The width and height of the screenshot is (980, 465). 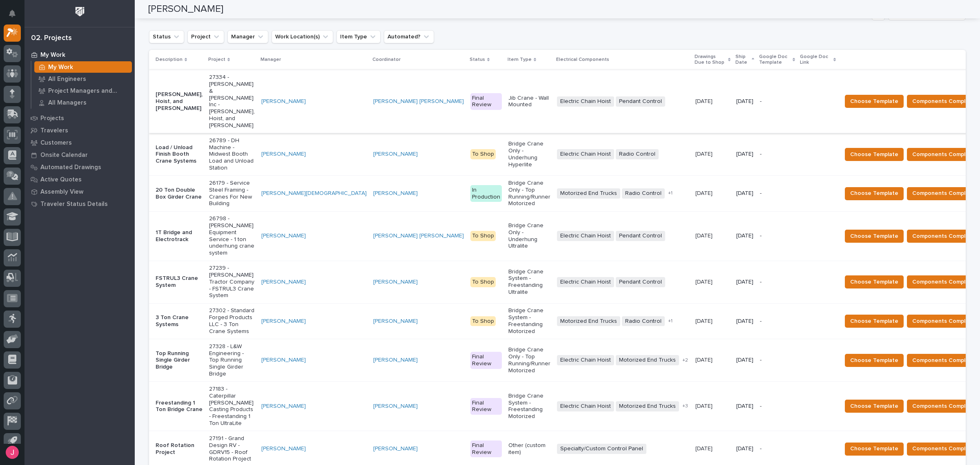 I want to click on p: 27328 - L&W Engineering - Top Running Single Girder Bridge, so click(x=231, y=360).